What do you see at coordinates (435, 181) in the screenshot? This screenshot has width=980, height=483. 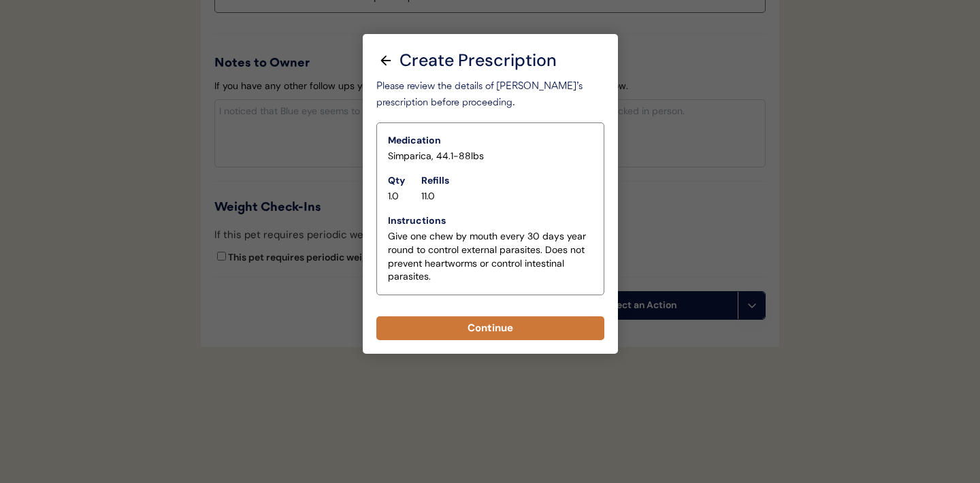 I see `div: Refills` at bounding box center [435, 181].